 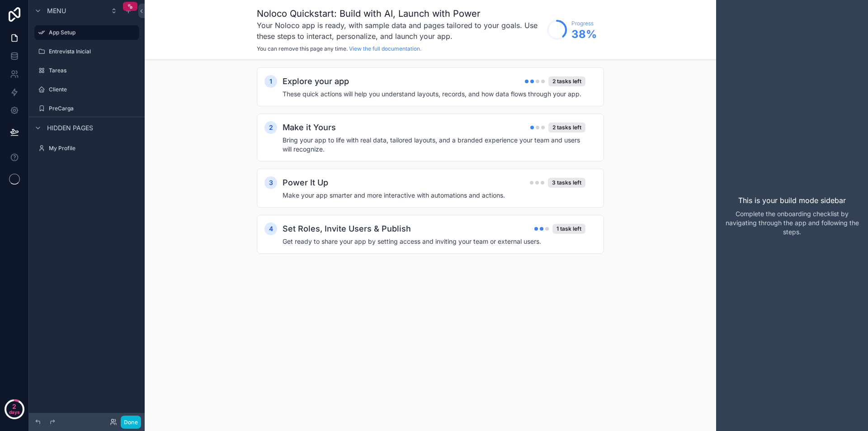 What do you see at coordinates (87, 33) in the screenshot?
I see `a: App Setup` at bounding box center [87, 33].